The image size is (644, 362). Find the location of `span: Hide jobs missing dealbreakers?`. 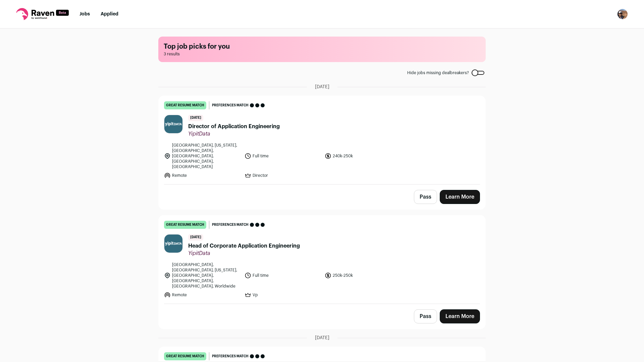

span: Hide jobs missing dealbreakers? is located at coordinates (438, 73).